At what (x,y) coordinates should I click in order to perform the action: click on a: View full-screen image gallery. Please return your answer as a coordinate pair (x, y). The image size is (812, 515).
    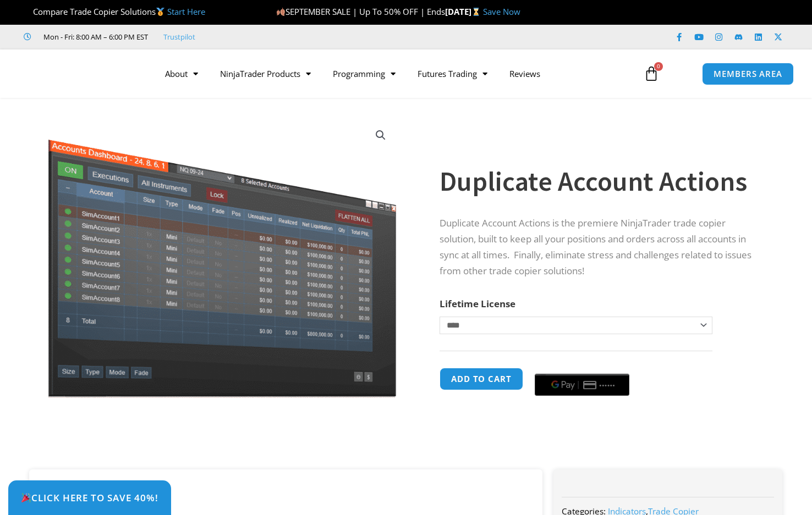
    Looking at the image, I should click on (381, 135).